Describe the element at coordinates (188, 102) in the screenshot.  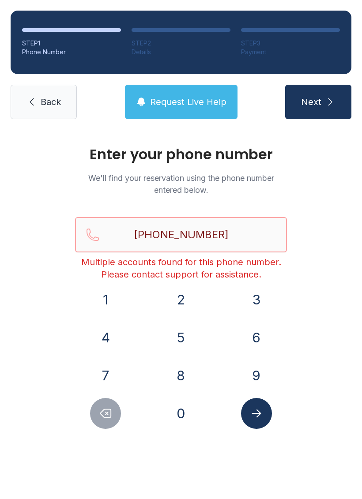
I see `span: Request Live Help` at that location.